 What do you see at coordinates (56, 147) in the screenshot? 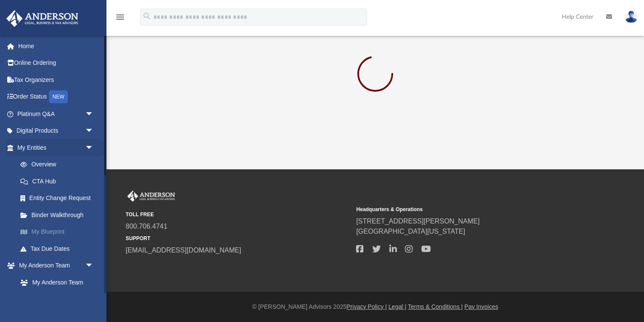
I see `a: My Entitiesarrow_drop_down` at bounding box center [56, 147].